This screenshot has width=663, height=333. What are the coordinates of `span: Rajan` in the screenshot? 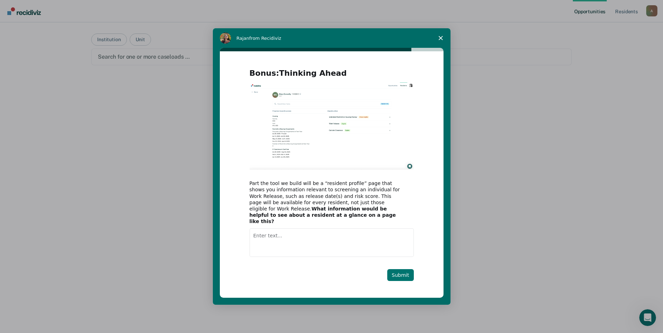 It's located at (243, 38).